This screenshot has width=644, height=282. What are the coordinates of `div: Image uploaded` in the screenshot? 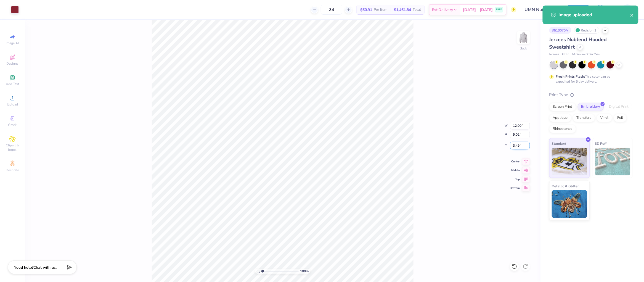 It's located at (594, 15).